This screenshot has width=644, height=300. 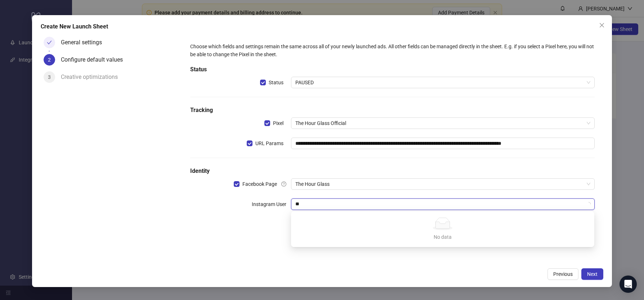 I want to click on button: Previous, so click(x=563, y=274).